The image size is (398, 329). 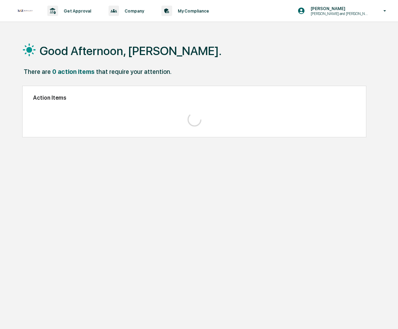 What do you see at coordinates (73, 71) in the screenshot?
I see `div: 0 action items` at bounding box center [73, 71].